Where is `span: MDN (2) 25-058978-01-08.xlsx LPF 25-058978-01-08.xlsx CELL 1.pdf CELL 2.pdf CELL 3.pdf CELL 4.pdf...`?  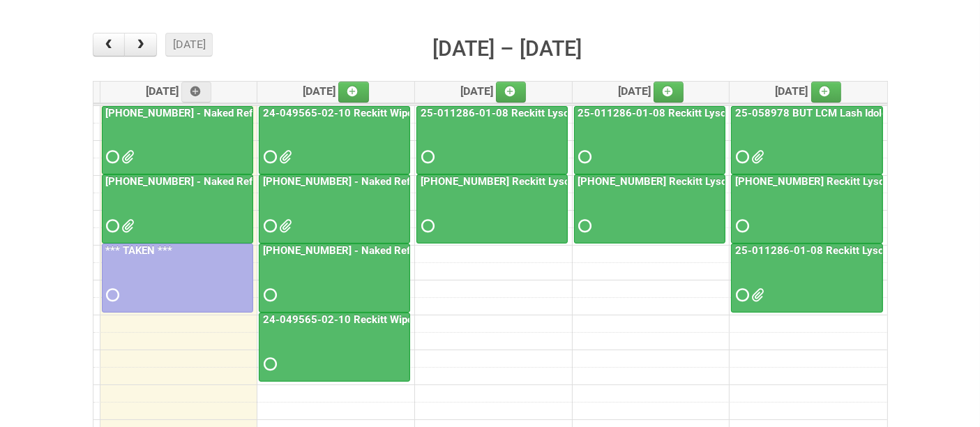
span: MDN (2) 25-058978-01-08.xlsx LPF 25-058978-01-08.xlsx CELL 1.pdf CELL 2.pdf CELL 3.pdf CELL 4.pdf... is located at coordinates (756, 157).